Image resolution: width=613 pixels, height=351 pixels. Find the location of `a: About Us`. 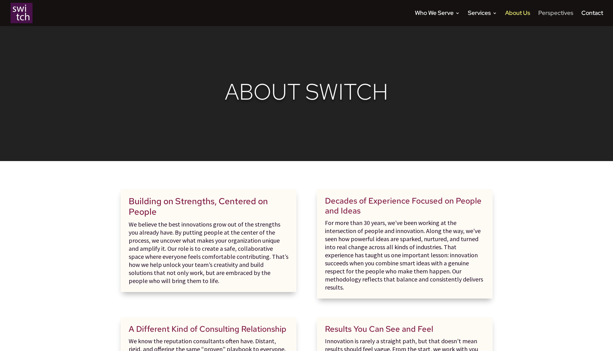

a: About Us is located at coordinates (518, 18).